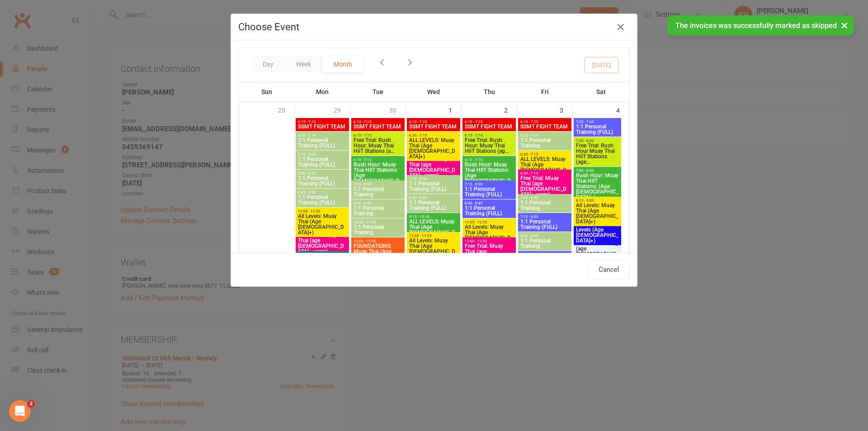 This screenshot has width=868, height=431. I want to click on span: 8:45 - 9:30, so click(323, 192).